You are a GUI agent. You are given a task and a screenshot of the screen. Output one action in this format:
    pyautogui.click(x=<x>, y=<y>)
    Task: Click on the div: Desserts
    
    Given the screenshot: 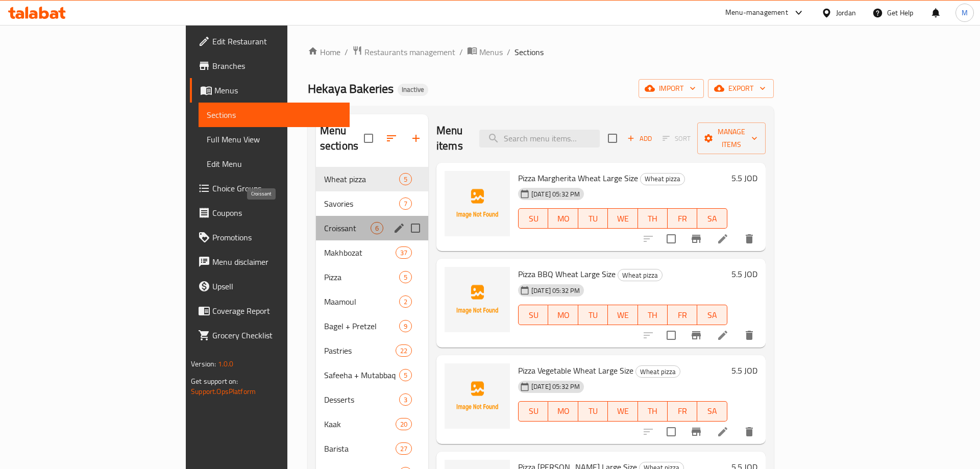 What is the action you would take?
    pyautogui.click(x=361, y=399)
    